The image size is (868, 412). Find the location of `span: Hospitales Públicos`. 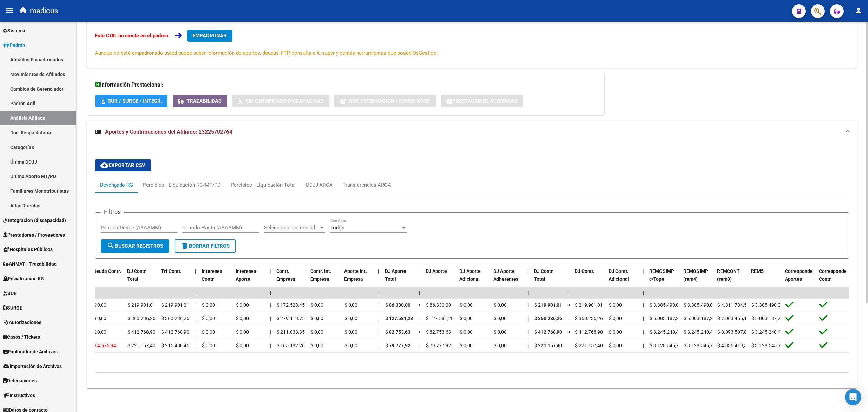

span: Hospitales Públicos is located at coordinates (28, 249).